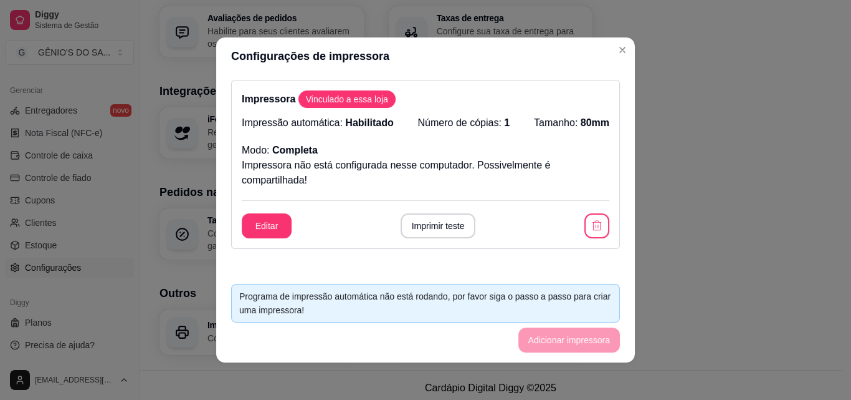 Image resolution: width=851 pixels, height=400 pixels. What do you see at coordinates (438, 226) in the screenshot?
I see `button: Imprimir teste` at bounding box center [438, 226].